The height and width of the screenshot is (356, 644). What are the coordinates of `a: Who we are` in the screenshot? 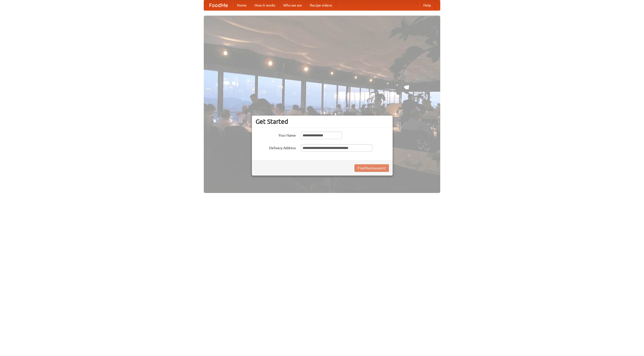 It's located at (292, 5).